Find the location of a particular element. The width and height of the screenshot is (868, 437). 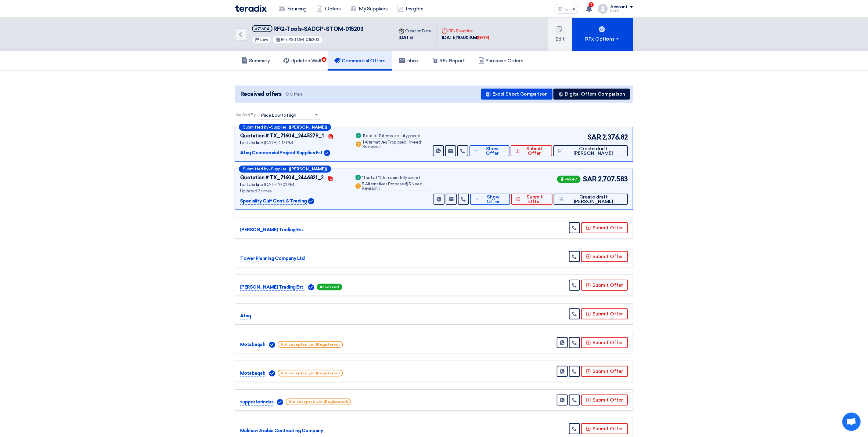

p: Tower Planning Company Ltd is located at coordinates (272, 258).